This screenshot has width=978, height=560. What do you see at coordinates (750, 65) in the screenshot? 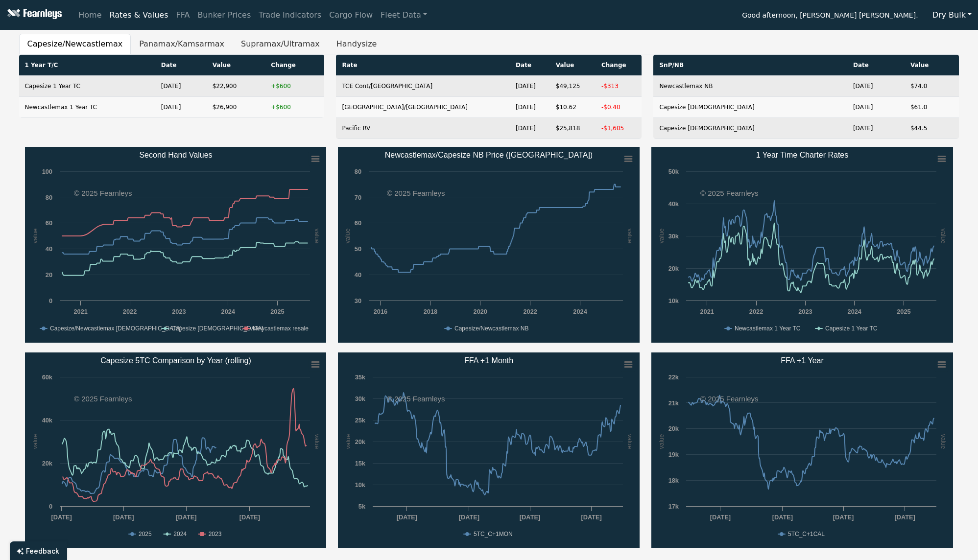
I see `th: SnP/NB` at bounding box center [750, 65].